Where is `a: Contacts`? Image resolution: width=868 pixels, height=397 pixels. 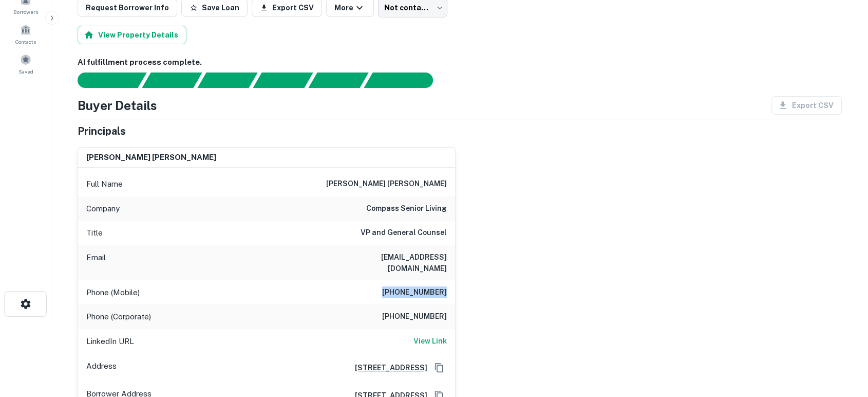
a: Contacts is located at coordinates (26, 34).